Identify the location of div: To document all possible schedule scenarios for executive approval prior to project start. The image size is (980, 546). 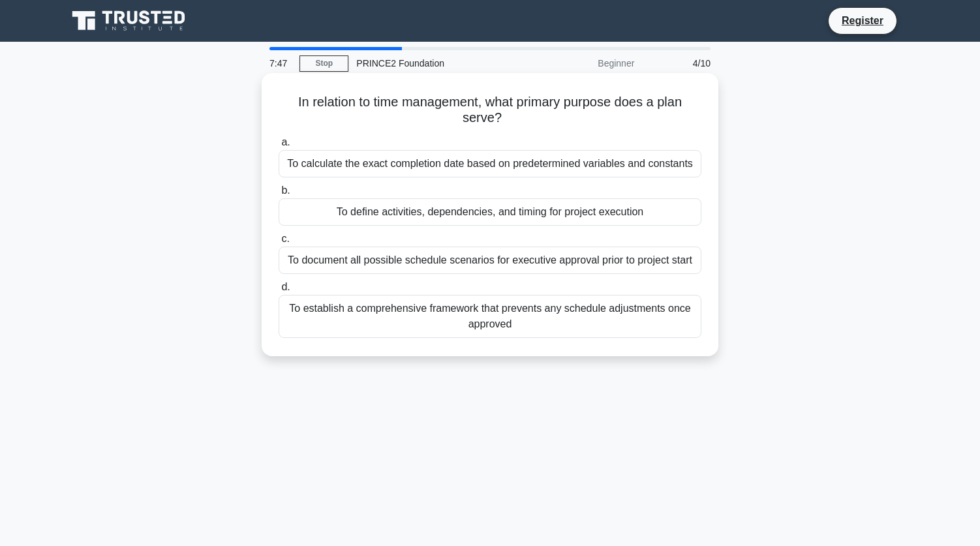
(490, 260).